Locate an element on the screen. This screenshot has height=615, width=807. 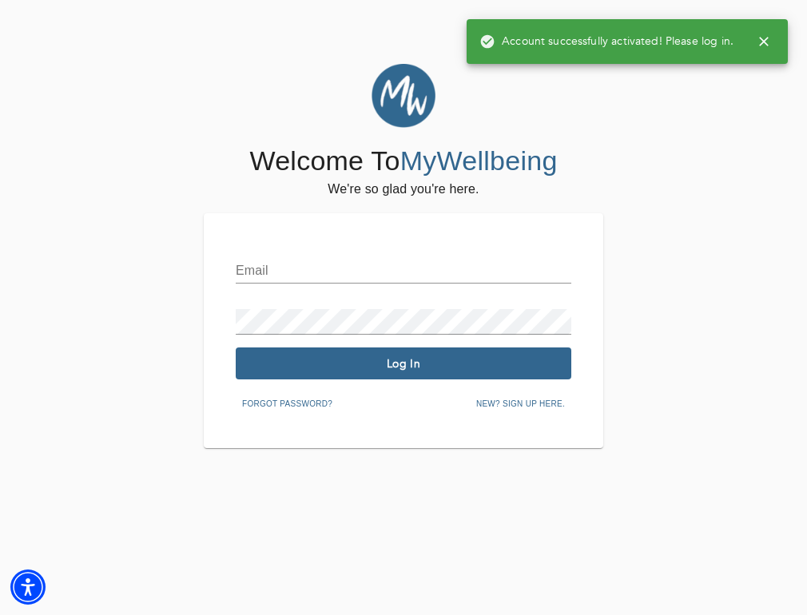
img: MyWellbeing is located at coordinates (404, 96).